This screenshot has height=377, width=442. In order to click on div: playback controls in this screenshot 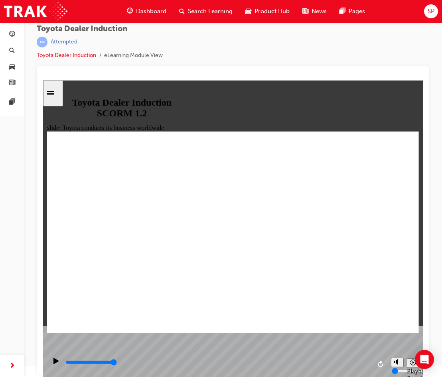, I will do `click(174, 283)`.